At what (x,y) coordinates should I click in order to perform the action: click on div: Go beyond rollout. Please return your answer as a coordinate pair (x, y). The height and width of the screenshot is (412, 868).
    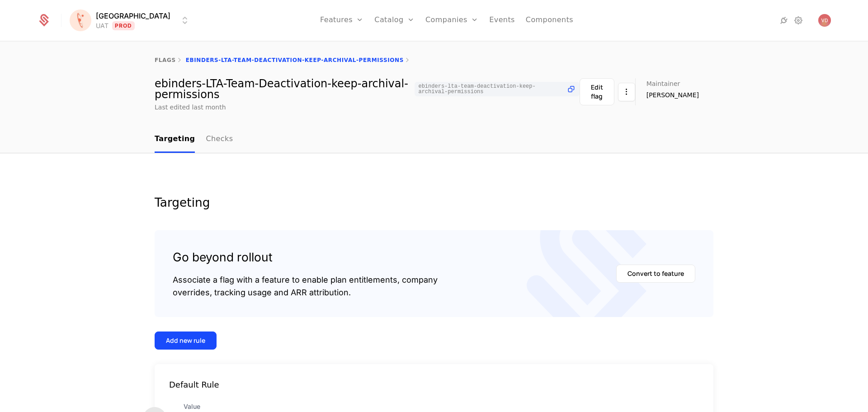
    Looking at the image, I should click on (305, 258).